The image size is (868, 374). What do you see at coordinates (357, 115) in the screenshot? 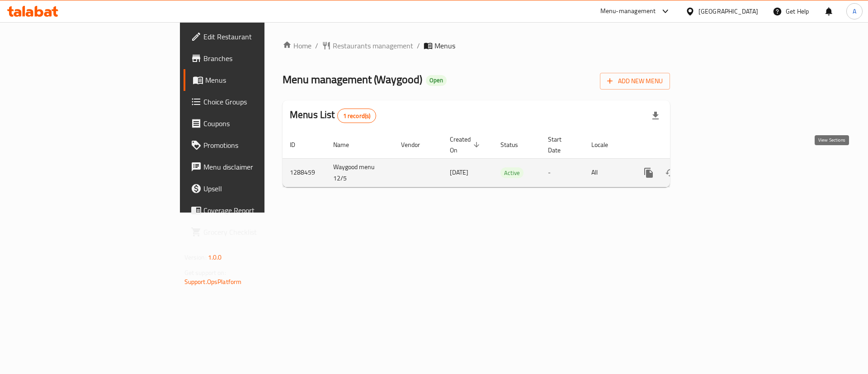
I see `span: 1 record(s)` at bounding box center [357, 115].